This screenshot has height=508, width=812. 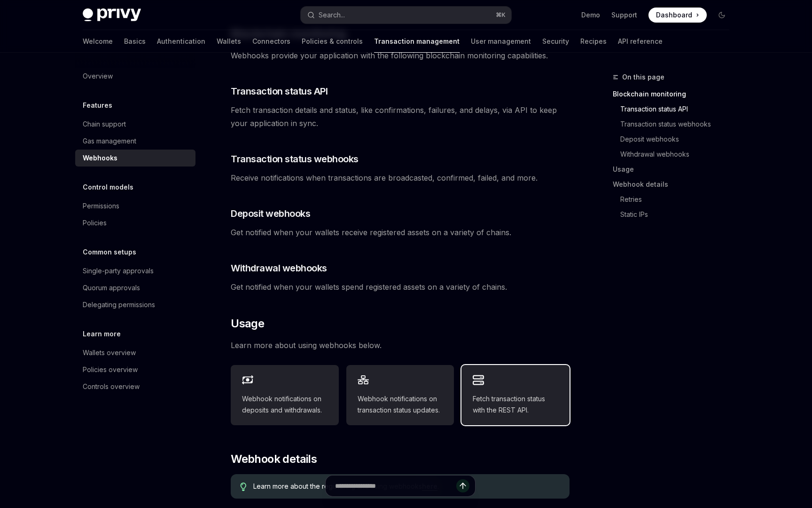 I want to click on a: Gas management, so click(x=135, y=141).